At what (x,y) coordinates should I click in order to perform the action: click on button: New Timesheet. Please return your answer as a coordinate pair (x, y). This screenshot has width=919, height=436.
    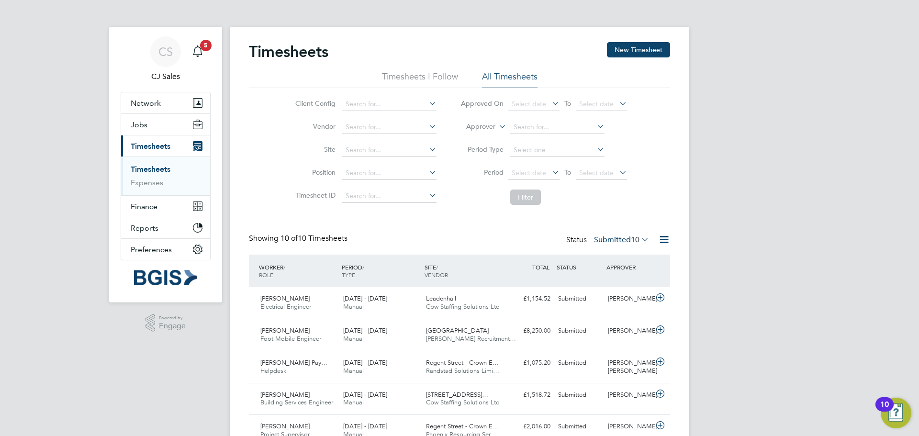
    Looking at the image, I should click on (639, 50).